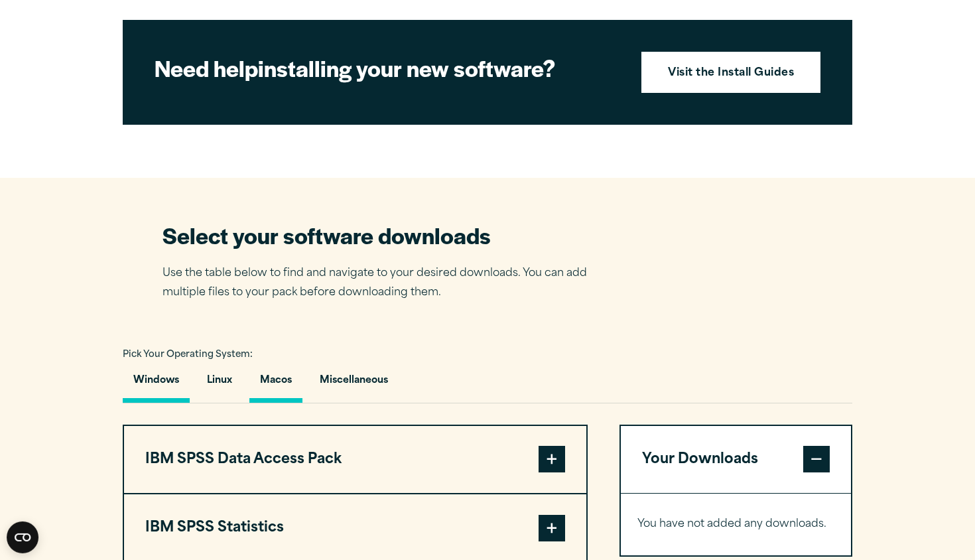 Image resolution: width=975 pixels, height=560 pixels. Describe the element at coordinates (736, 460) in the screenshot. I see `button: Your Downloads` at that location.